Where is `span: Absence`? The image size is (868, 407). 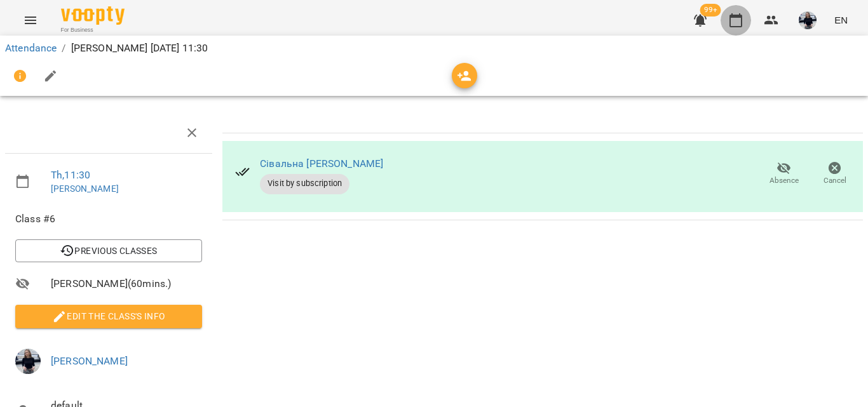 span: Absence is located at coordinates (784, 180).